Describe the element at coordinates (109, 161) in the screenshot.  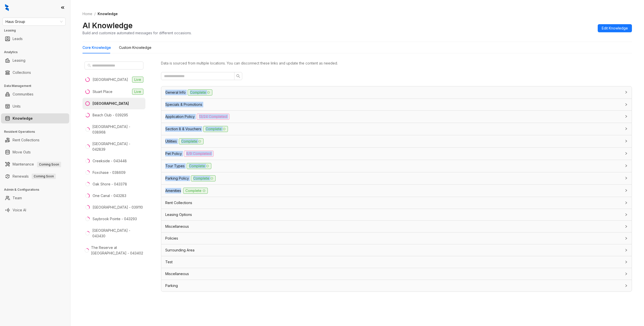
I see `div: Creekside - 043448` at that location.